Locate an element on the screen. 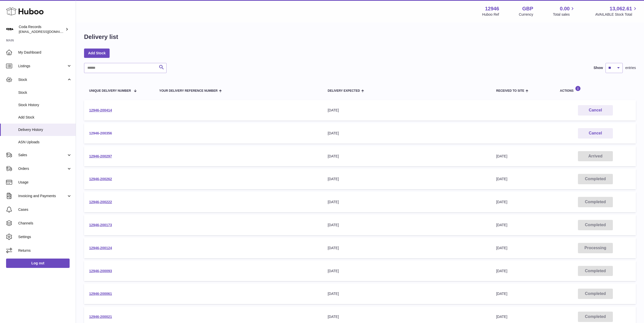 The image size is (644, 323). a: 0.00 Total sales is located at coordinates (564, 11).